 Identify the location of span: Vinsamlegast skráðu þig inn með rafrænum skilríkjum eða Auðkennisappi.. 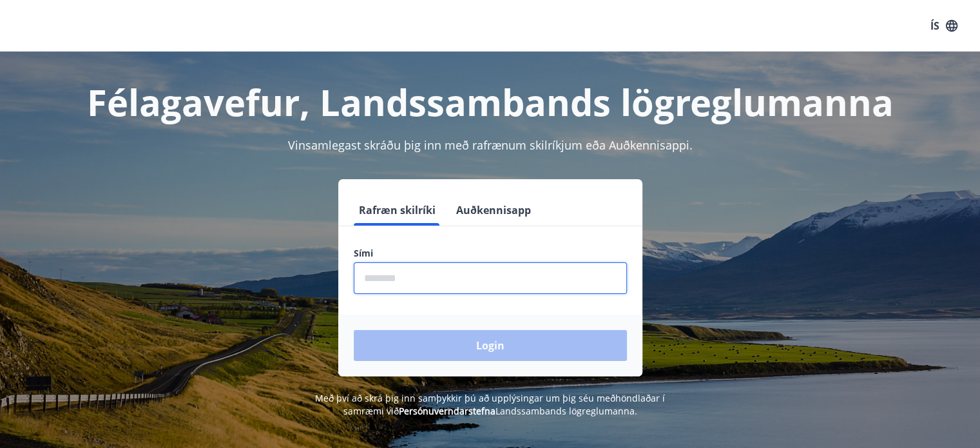
(490, 145).